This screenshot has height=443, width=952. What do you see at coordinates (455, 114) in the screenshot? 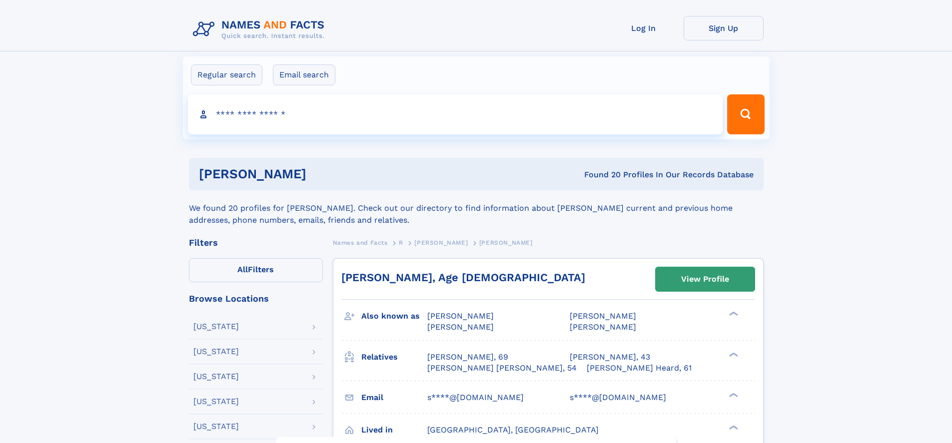
I see `input: search input` at bounding box center [455, 114].